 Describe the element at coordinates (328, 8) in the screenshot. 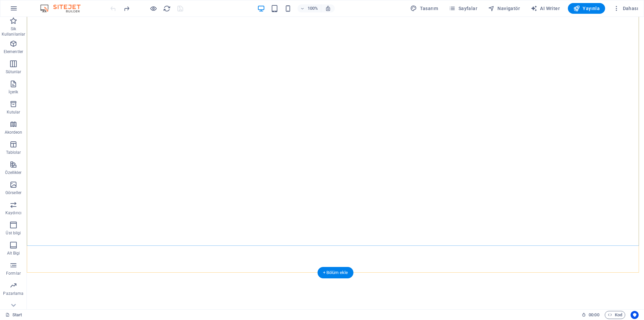

I see `i: Yeniden boyutlandırmada yakınlaştırma düzeyini seçilen cihaza uyacak şekilde otomatik olarak ayarla.` at that location.